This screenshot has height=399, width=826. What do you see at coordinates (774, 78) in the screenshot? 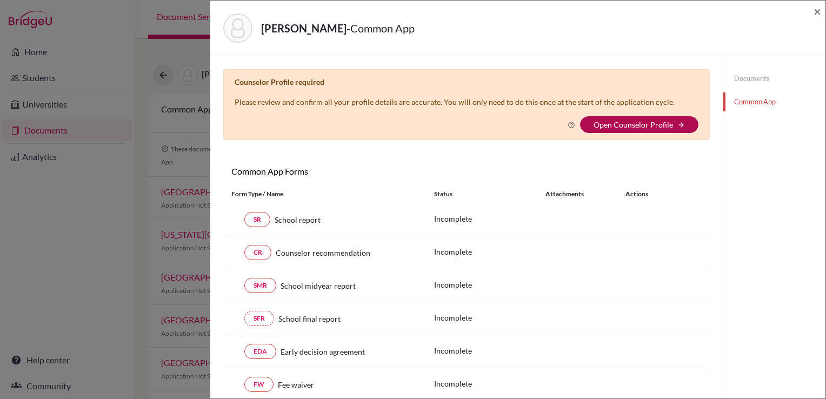
I see `a: Documents` at bounding box center [774, 78].